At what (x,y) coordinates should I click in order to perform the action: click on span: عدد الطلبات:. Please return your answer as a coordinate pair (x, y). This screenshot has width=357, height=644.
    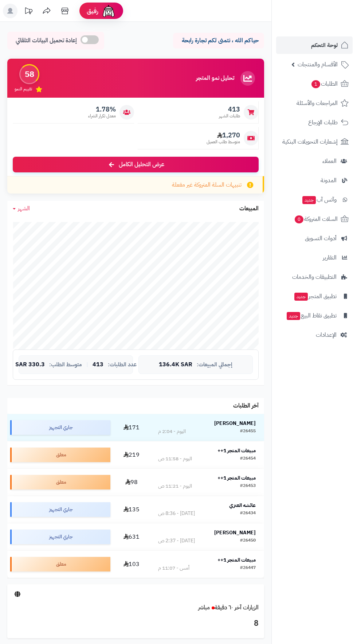
    Looking at the image, I should click on (122, 364).